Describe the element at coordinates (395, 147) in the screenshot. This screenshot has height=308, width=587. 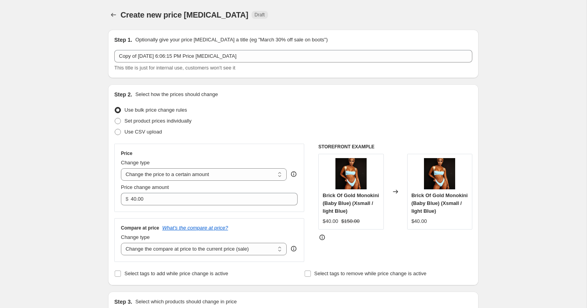
I see `h6: STOREFRONT EXAMPLE` at that location.